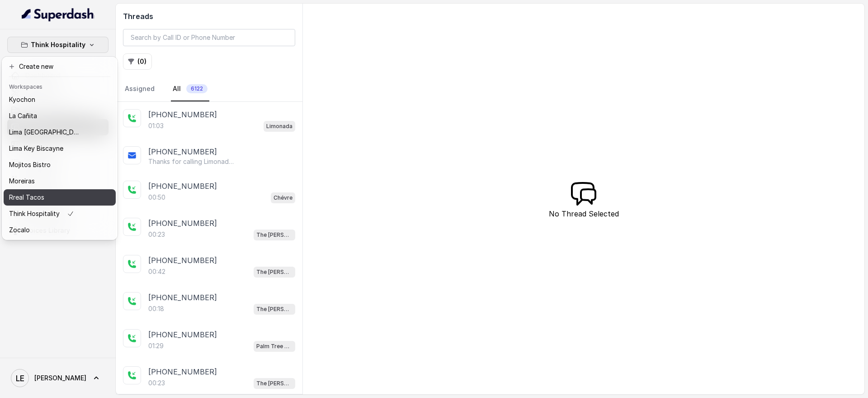 The width and height of the screenshot is (868, 398). Describe the element at coordinates (59, 86) in the screenshot. I see `header: Workspaces` at that location.